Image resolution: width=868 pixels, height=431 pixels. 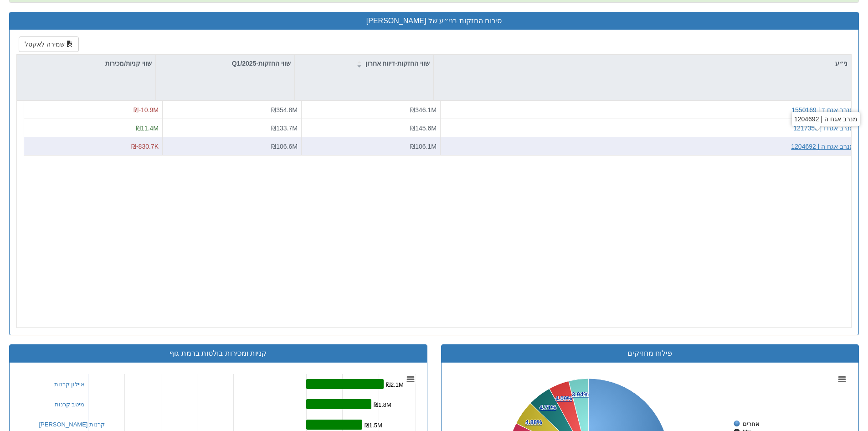 I want to click on div: שווי החזקות-Q1/2025, so click(x=225, y=64).